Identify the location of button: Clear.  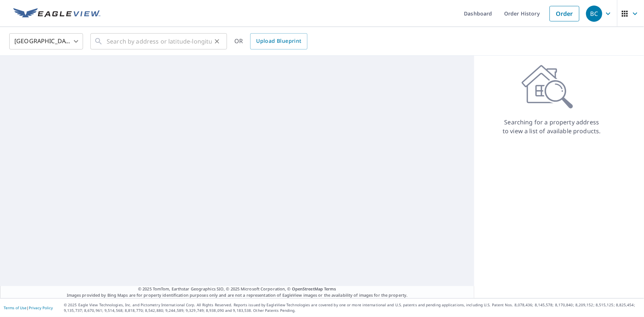
(217, 41).